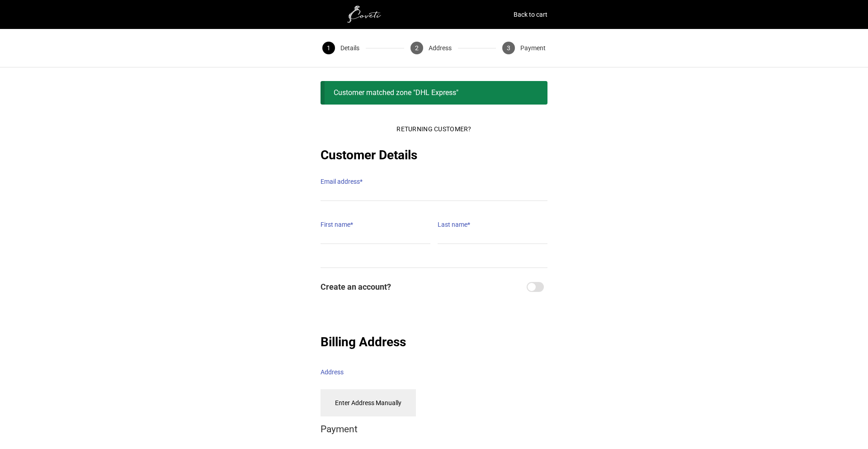 The width and height of the screenshot is (868, 449). What do you see at coordinates (375, 224) in the screenshot?
I see `label: First name` at bounding box center [375, 224].